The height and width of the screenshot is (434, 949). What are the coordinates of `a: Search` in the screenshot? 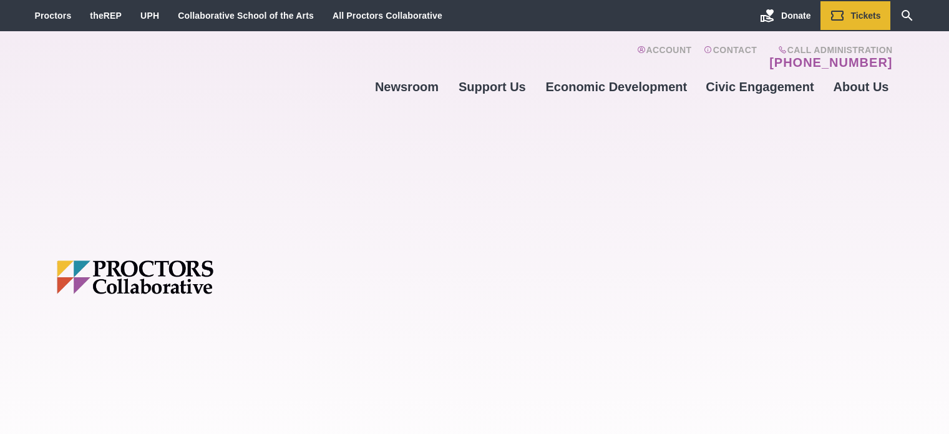 It's located at (908, 16).